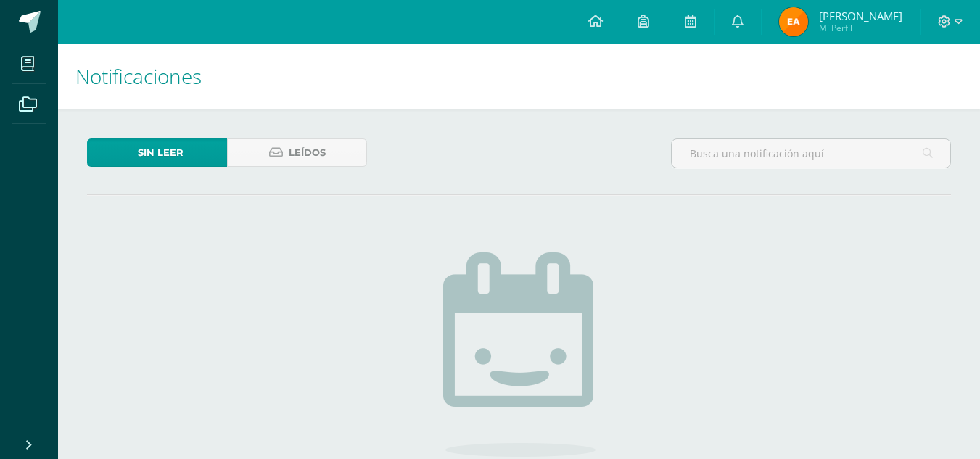  Describe the element at coordinates (157, 152) in the screenshot. I see `a: Sin leer` at that location.